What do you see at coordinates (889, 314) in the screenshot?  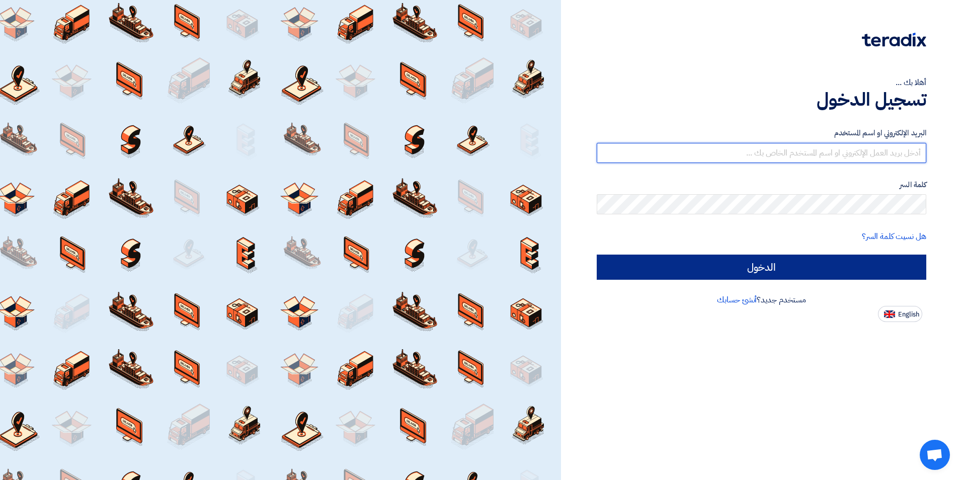 I see `img: en-US.png` at bounding box center [889, 314].